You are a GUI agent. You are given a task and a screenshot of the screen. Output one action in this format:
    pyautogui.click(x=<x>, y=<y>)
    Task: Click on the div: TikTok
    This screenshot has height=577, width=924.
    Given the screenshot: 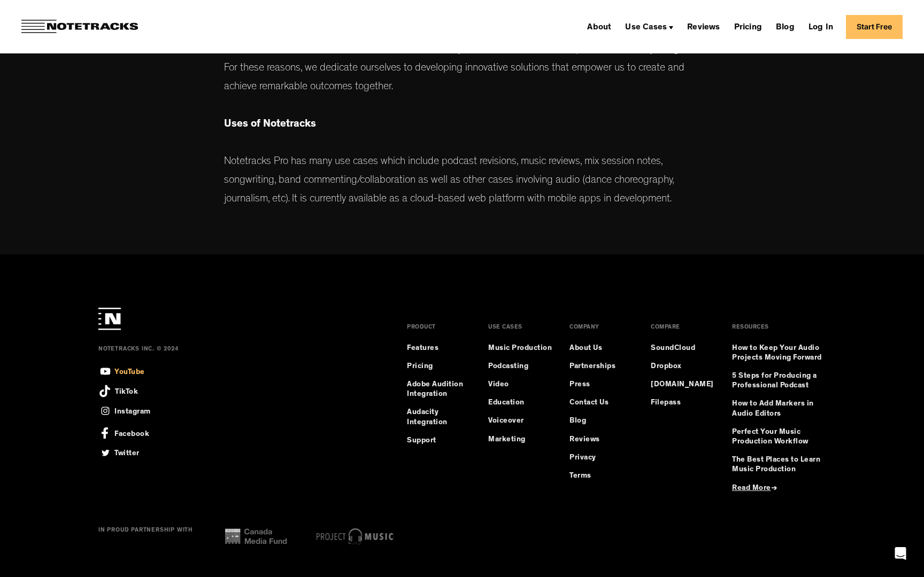 What is the action you would take?
    pyautogui.click(x=126, y=391)
    